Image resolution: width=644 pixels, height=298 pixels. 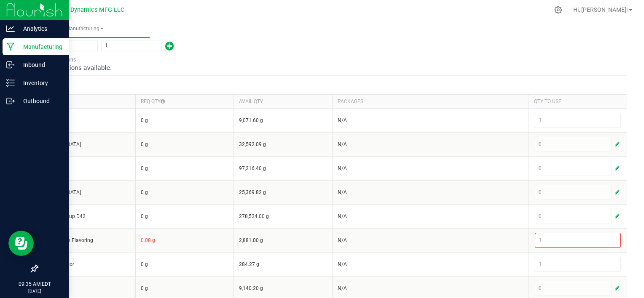 I want to click on th: PACKAGES, so click(x=430, y=101).